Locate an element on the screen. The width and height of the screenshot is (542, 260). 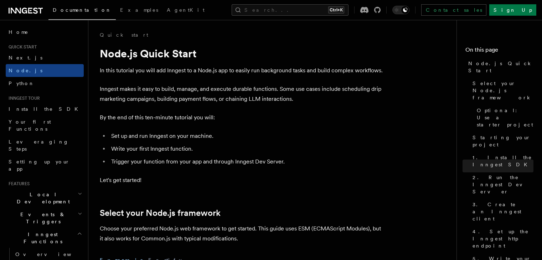
span: Local Development is located at coordinates (42, 198).